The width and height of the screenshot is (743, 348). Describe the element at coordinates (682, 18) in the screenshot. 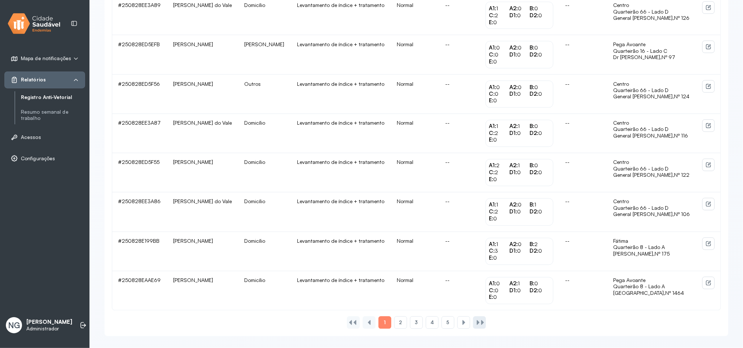

I see `span: Nº 126` at that location.